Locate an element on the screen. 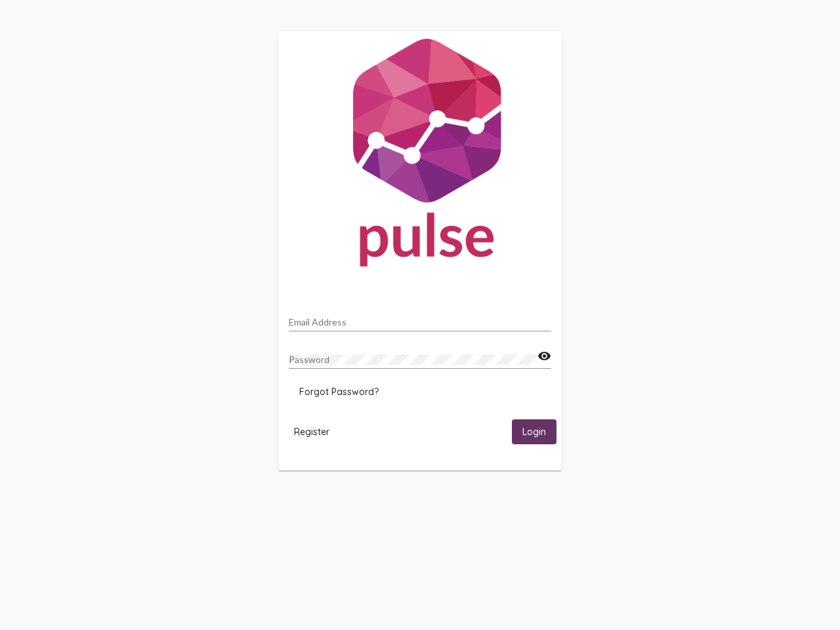  span: Login is located at coordinates (534, 432).